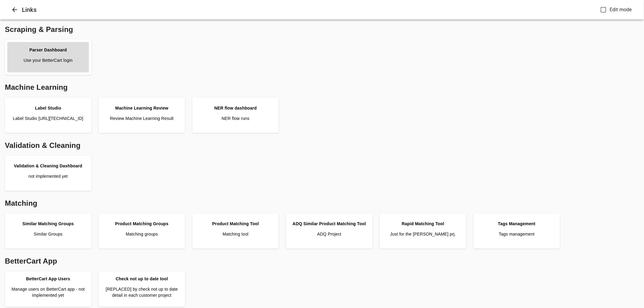 Image resolution: width=644 pixels, height=308 pixels. I want to click on span: Edit mode, so click(621, 10).